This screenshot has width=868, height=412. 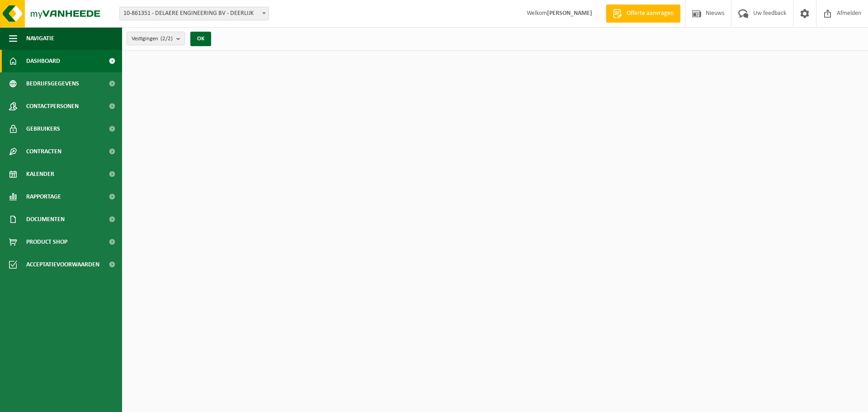 I want to click on span: 10-861351 - DELAERE ENGINEERING BV - DEERLIJK, so click(x=194, y=14).